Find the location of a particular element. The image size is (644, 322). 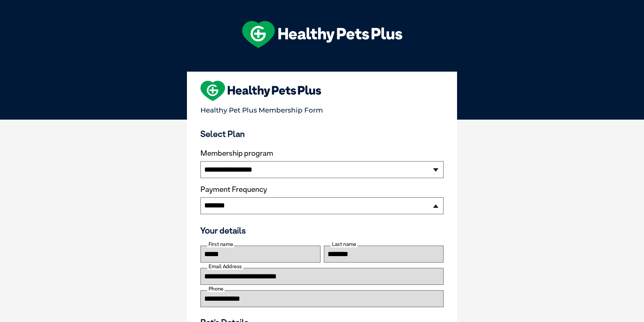

label: Email Address is located at coordinates (225, 266).